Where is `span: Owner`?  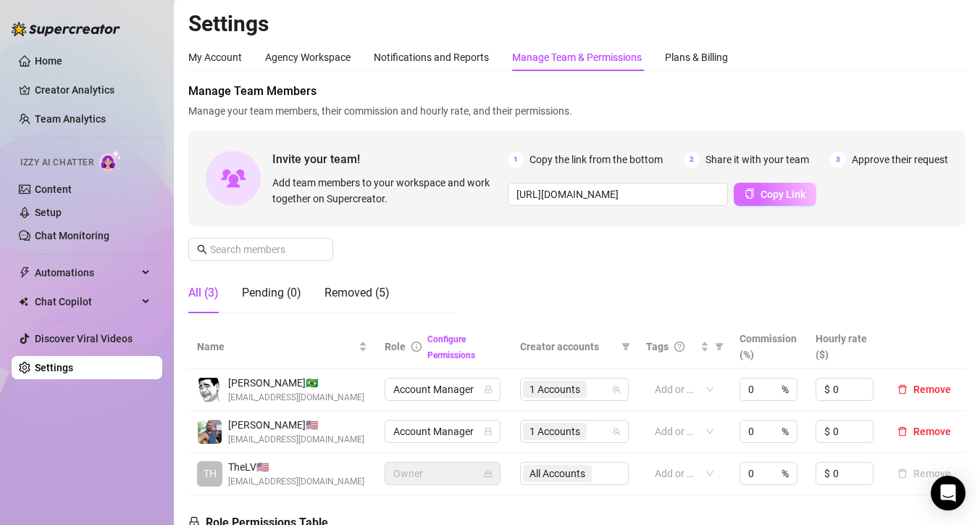 span: Owner is located at coordinates (442, 473).